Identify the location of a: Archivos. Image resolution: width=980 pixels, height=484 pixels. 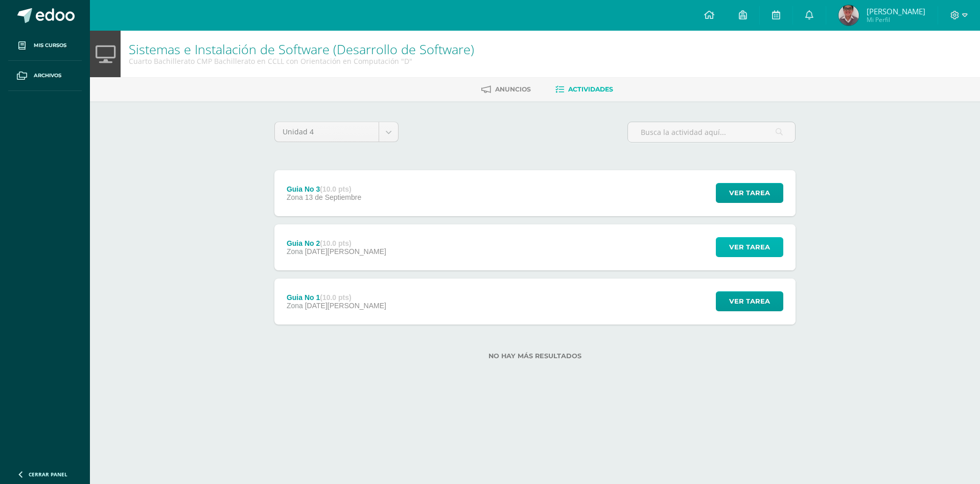
(45, 76).